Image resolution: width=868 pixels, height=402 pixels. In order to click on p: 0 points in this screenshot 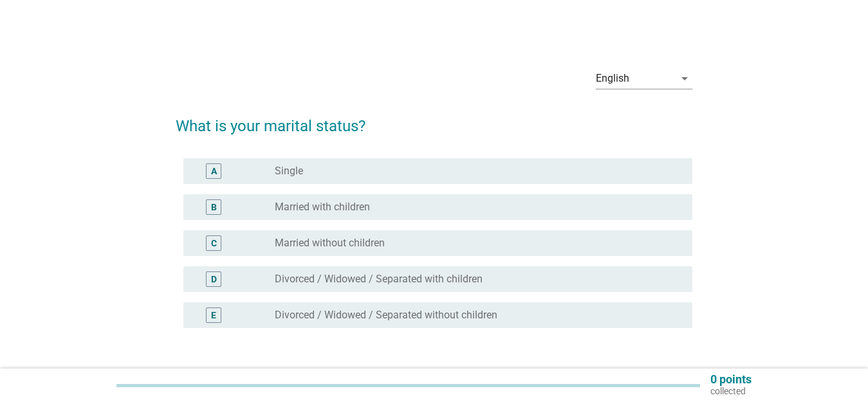, I will do `click(731, 380)`.